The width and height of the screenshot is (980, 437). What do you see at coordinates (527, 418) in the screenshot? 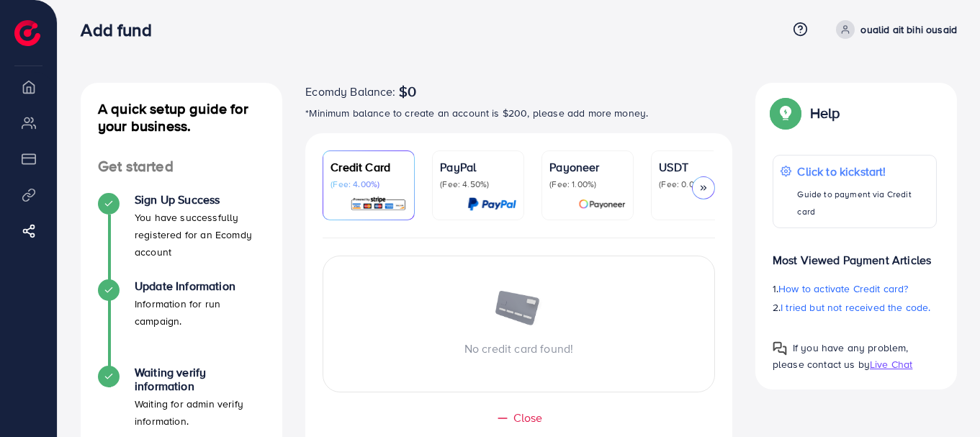
I see `span: Close` at bounding box center [527, 418].